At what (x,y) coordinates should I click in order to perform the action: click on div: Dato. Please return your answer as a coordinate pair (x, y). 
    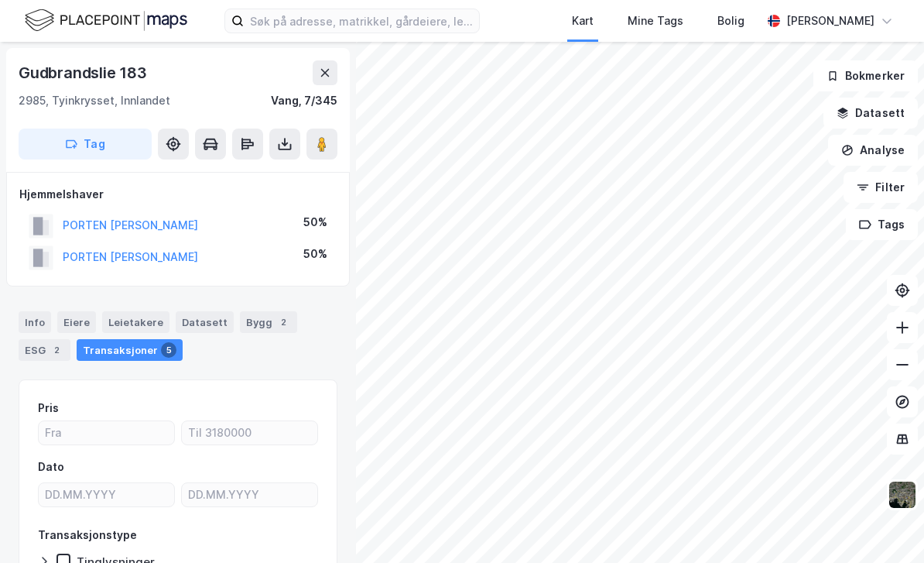
    Looking at the image, I should click on (51, 466).